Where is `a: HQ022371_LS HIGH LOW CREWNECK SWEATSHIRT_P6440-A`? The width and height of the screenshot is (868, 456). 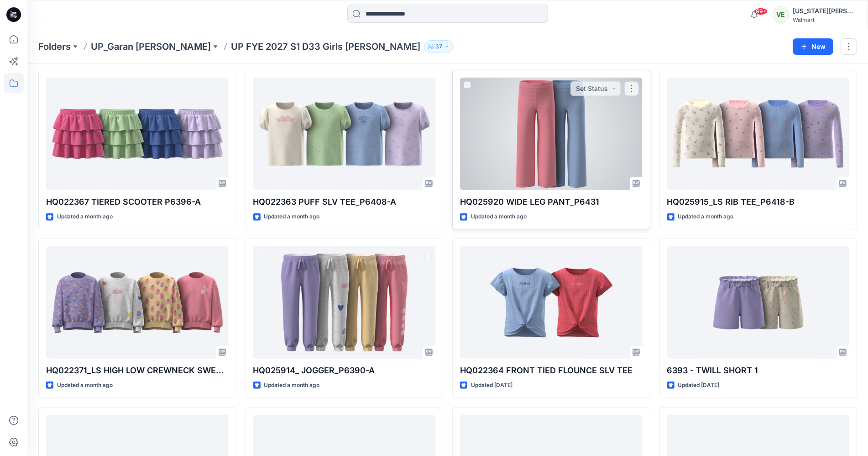 a: HQ022371_LS HIGH LOW CREWNECK SWEATSHIRT_P6440-A is located at coordinates (138, 302).